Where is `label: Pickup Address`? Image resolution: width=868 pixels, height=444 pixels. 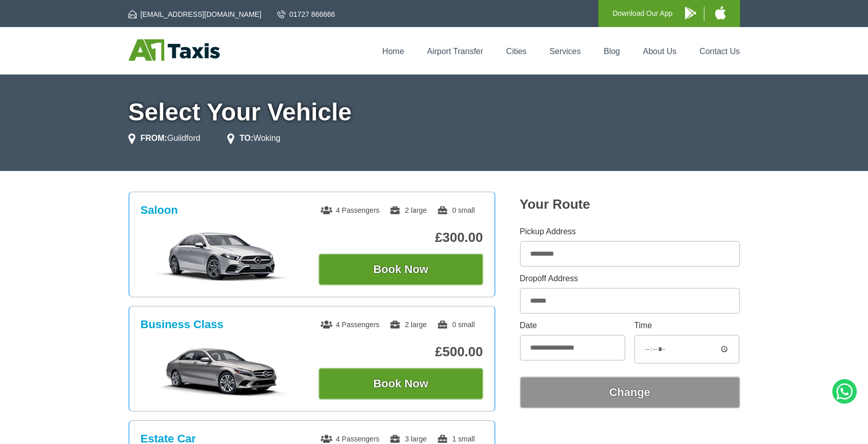
label: Pickup Address is located at coordinates (630, 232).